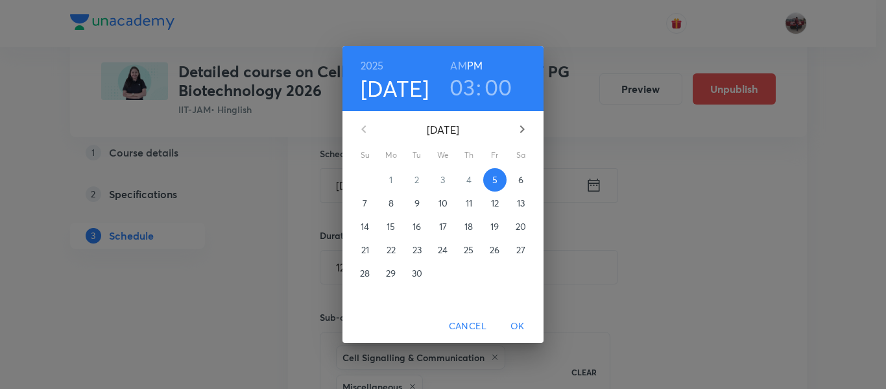  I want to click on button: 18, so click(469, 226).